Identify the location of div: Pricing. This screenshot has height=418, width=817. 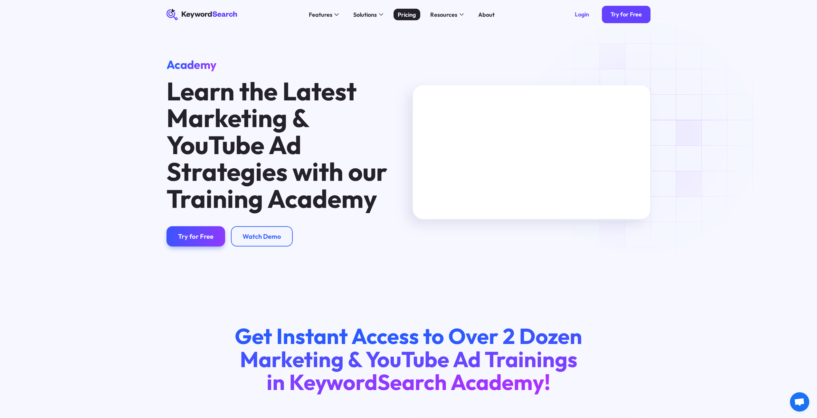
(406, 14).